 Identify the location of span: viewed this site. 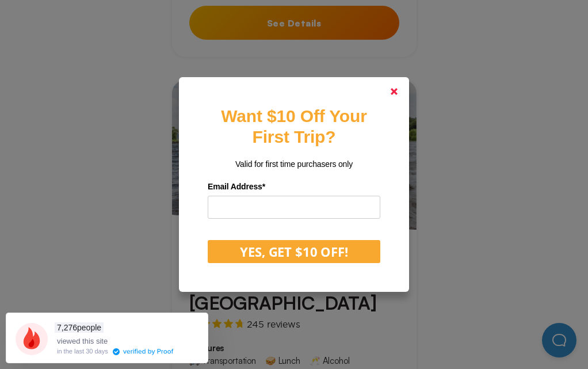
(82, 341).